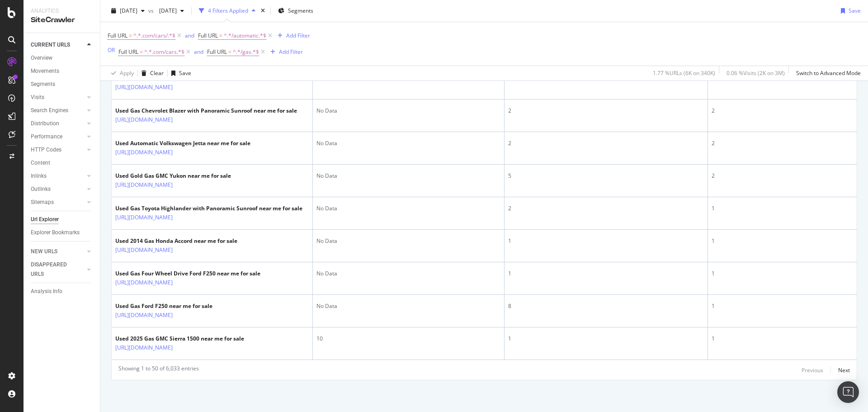  Describe the element at coordinates (176, 241) in the screenshot. I see `div: Used 2014 Gas Honda Accord near me for sale` at that location.